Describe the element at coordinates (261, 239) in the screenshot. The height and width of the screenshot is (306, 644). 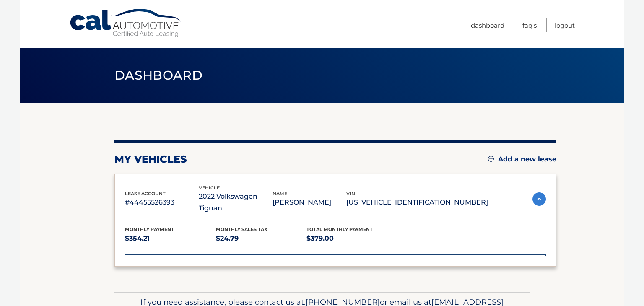
I see `p: $24.79` at that location.